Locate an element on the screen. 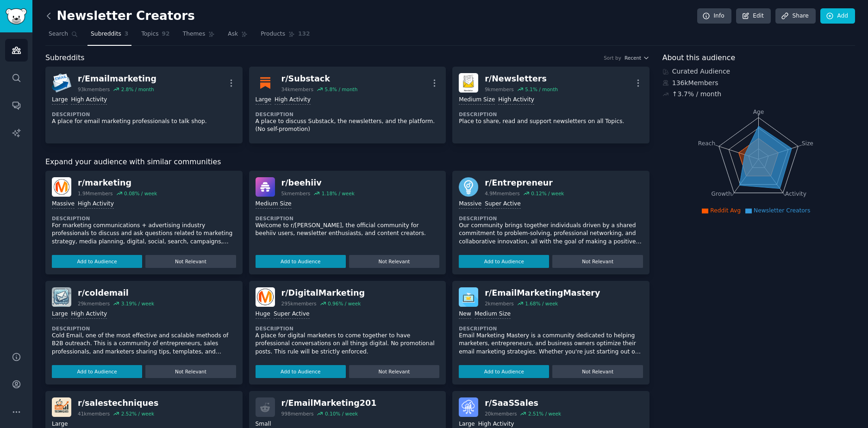 The image size is (868, 428). div: r/ EmailMarketing201 is located at coordinates (329, 403).